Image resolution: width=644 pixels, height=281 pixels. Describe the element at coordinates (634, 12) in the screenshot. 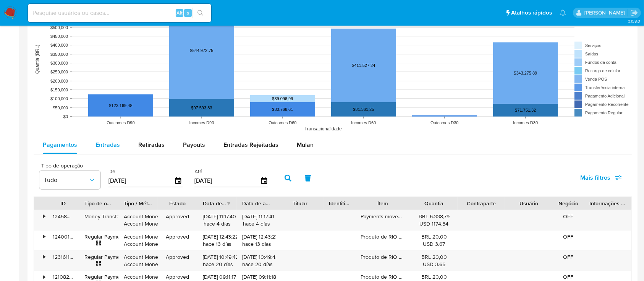

I see `a: Sair` at that location.